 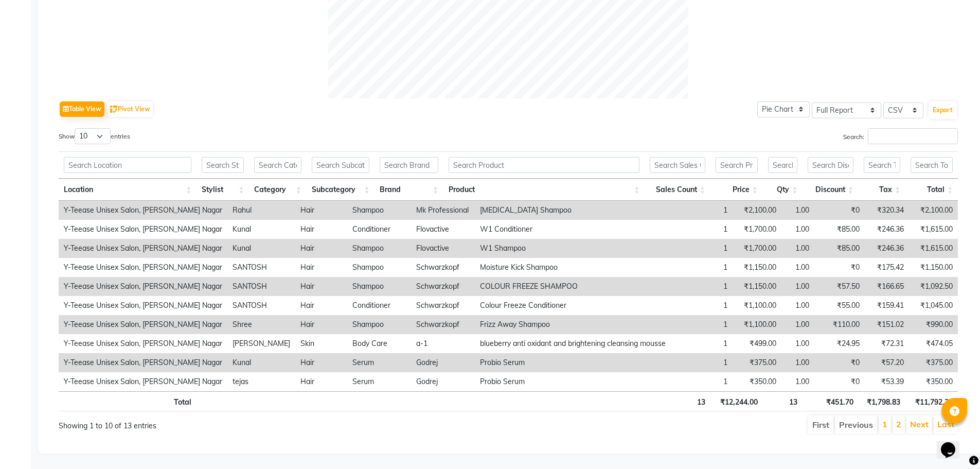 What do you see at coordinates (92, 136) in the screenshot?
I see `select: Showentries` at bounding box center [92, 136].